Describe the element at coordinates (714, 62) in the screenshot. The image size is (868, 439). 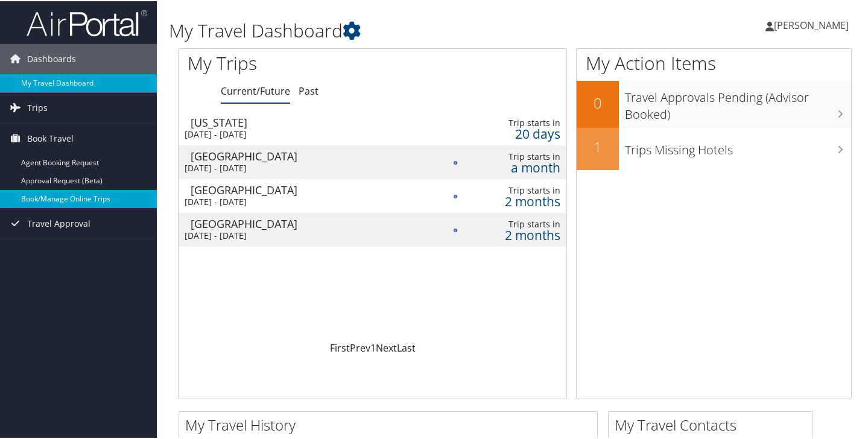
I see `h1: My Action Items` at that location.